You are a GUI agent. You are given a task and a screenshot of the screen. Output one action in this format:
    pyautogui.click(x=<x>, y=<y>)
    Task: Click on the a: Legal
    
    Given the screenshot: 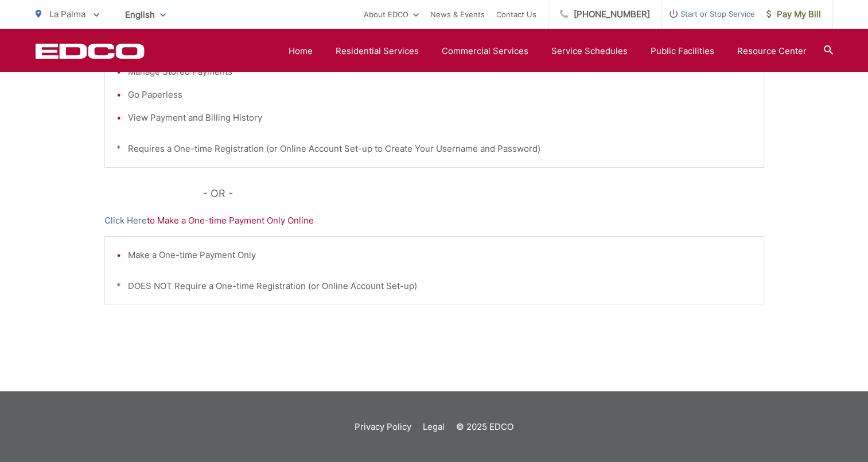 What is the action you would take?
    pyautogui.click(x=434, y=426)
    